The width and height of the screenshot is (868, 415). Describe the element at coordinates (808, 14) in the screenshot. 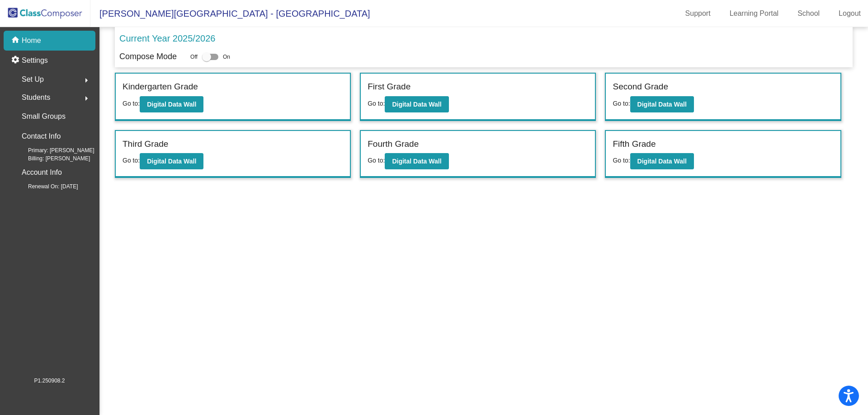

I see `a: School` at that location.